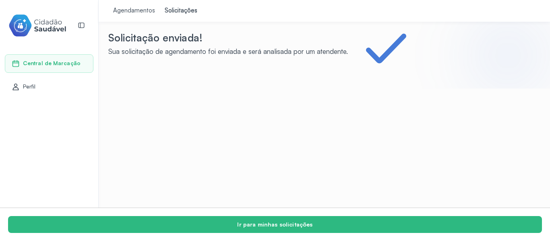 Image resolution: width=550 pixels, height=241 pixels. I want to click on div: Agendamentos, so click(134, 11).